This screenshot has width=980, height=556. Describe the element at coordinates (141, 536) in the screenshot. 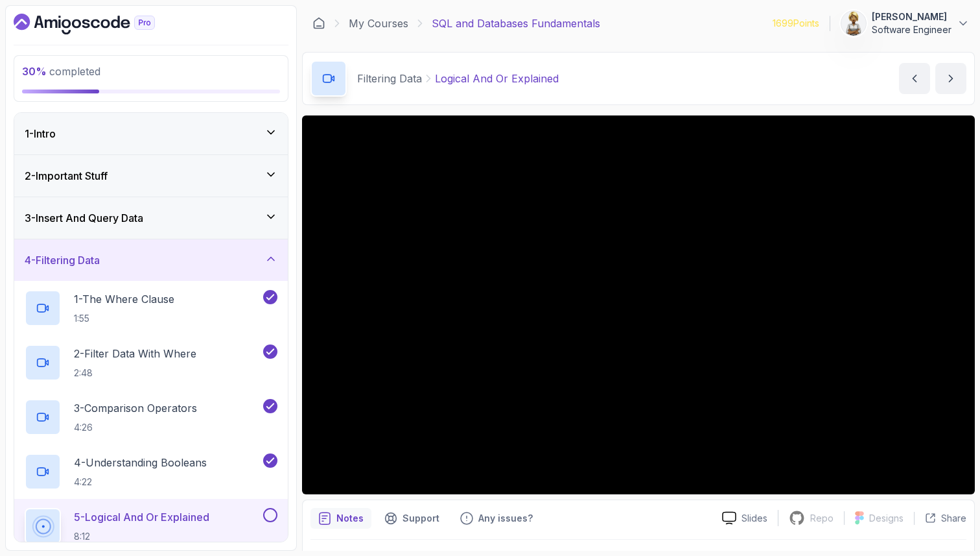

I see `p: 8:12` at that location.